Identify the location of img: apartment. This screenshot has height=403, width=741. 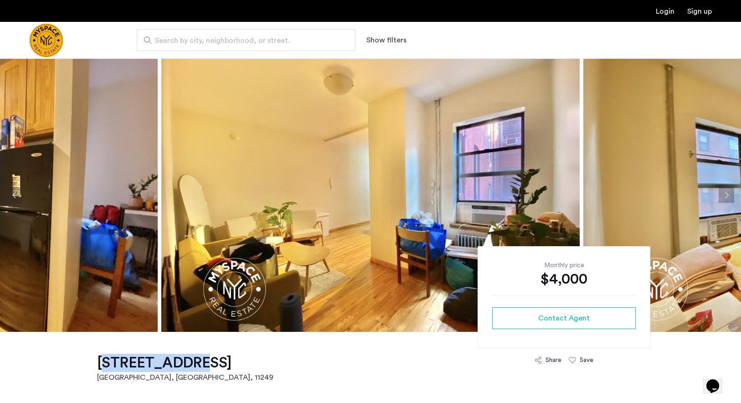
(370, 195).